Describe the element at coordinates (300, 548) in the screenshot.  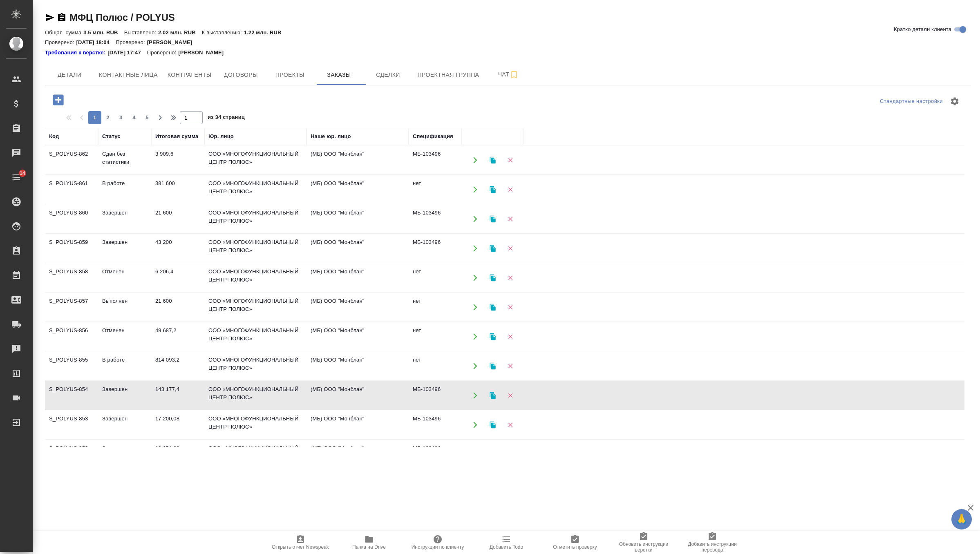
I see `span: Открыть отчет Newspeak` at that location.